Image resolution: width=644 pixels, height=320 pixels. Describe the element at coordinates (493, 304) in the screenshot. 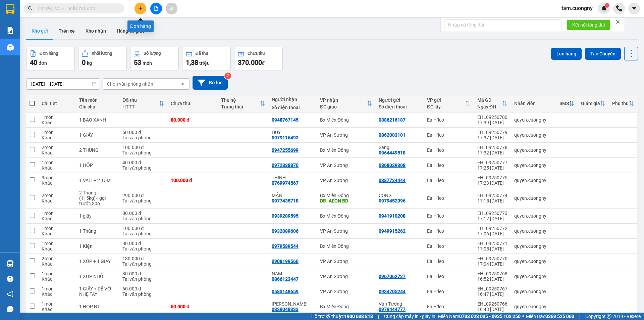

I see `div: EHL09250766` at that location.